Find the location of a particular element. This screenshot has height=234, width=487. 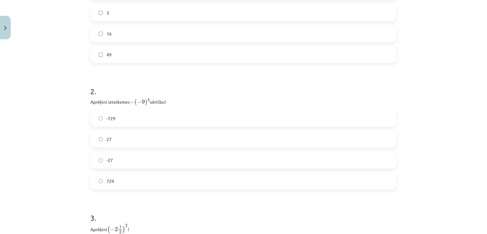

span: 9 is located at coordinates (143, 102).